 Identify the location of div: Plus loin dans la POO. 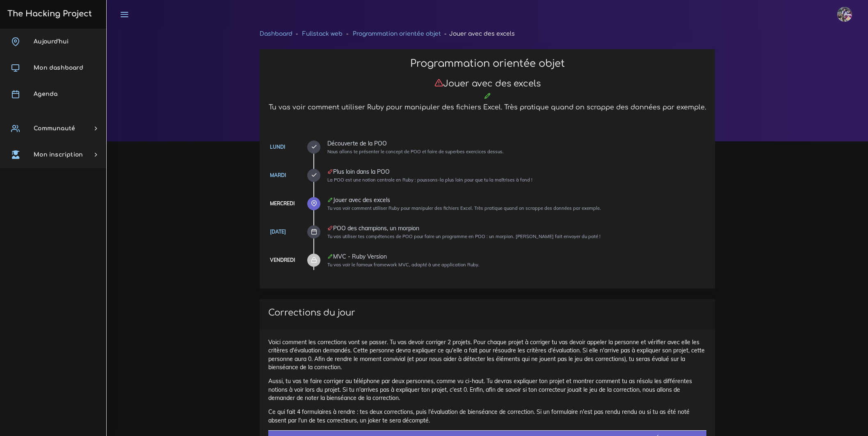
(517, 171).